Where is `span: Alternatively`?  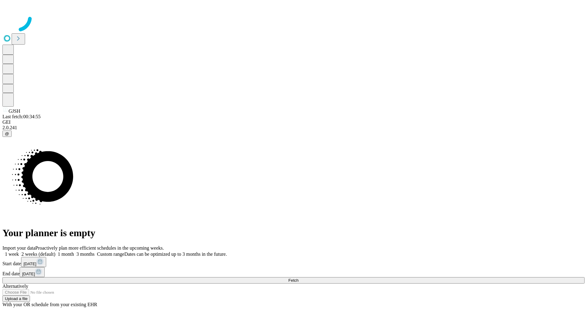
span: Alternatively is located at coordinates (15, 286).